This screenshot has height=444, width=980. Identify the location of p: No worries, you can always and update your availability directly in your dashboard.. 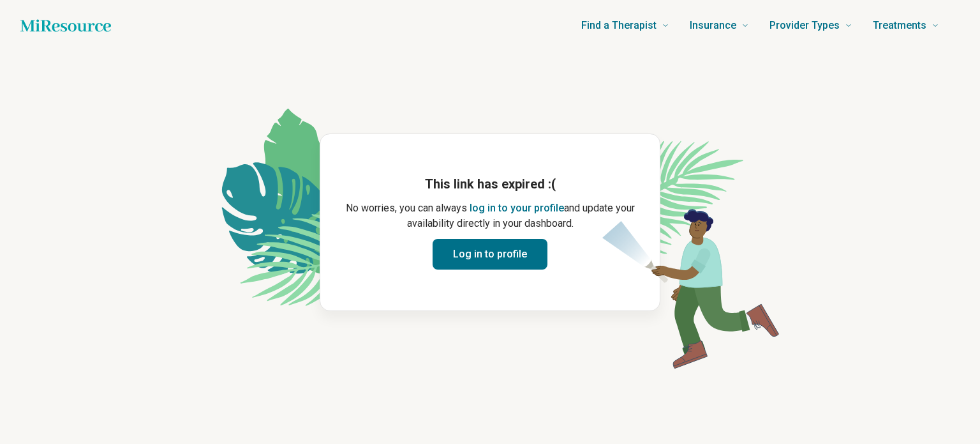
(490, 216).